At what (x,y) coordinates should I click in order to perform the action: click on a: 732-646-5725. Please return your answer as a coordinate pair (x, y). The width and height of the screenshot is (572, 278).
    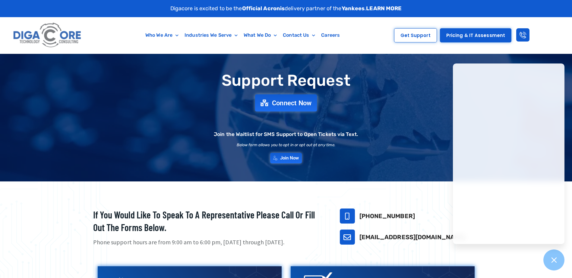
    Looking at the image, I should click on (347, 216).